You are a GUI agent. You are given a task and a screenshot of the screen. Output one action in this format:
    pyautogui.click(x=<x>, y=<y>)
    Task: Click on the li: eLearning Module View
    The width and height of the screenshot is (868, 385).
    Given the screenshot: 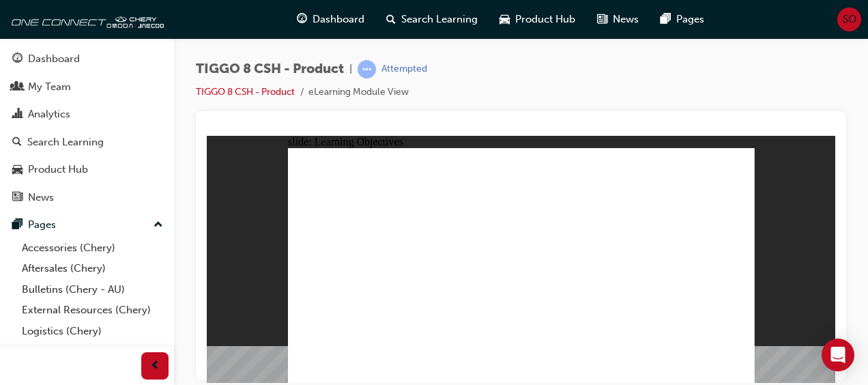 What is the action you would take?
    pyautogui.click(x=358, y=92)
    